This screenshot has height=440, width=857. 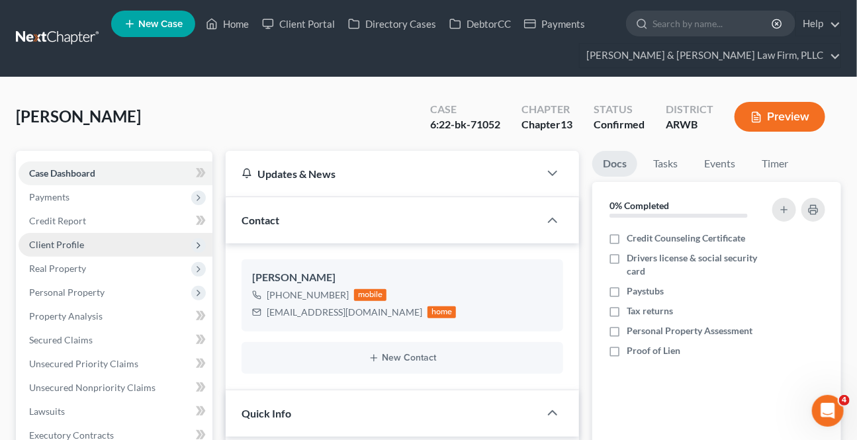 I want to click on a: Timer, so click(x=775, y=163).